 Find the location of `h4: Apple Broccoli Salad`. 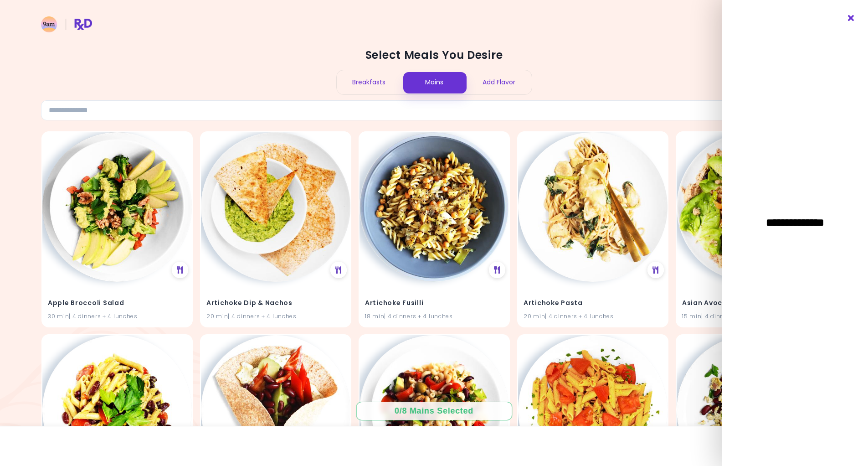

h4: Apple Broccoli Salad is located at coordinates (117, 302).